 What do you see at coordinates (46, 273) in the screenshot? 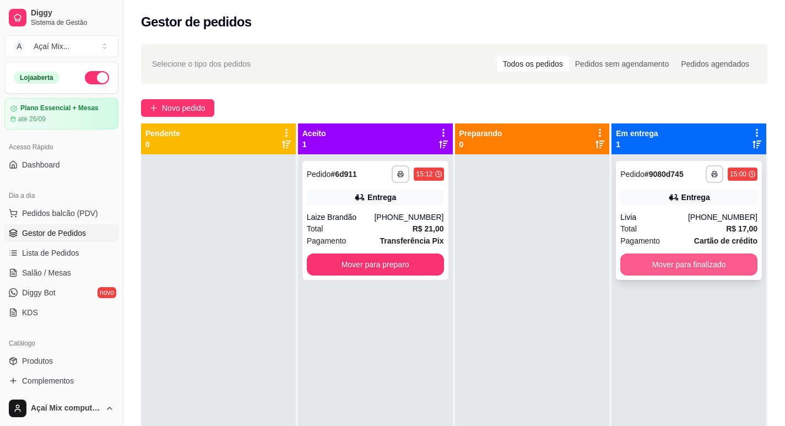
I see `span: Salão / Mesas` at bounding box center [46, 273].